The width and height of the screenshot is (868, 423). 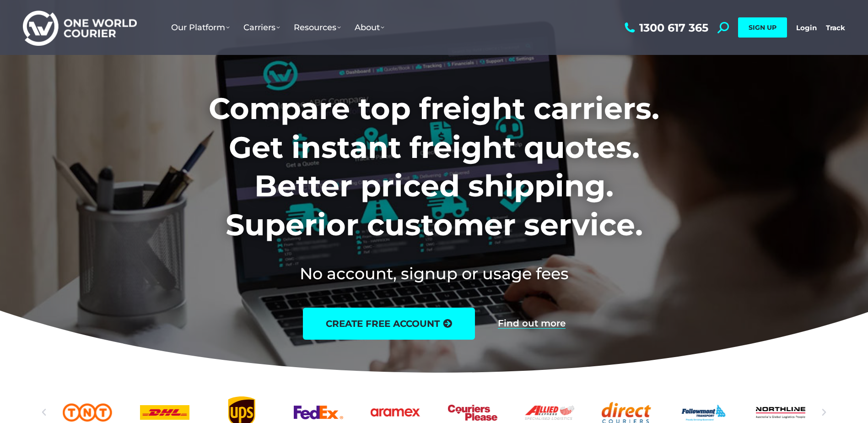 What do you see at coordinates (317, 27) in the screenshot?
I see `span: Resources` at bounding box center [317, 27].